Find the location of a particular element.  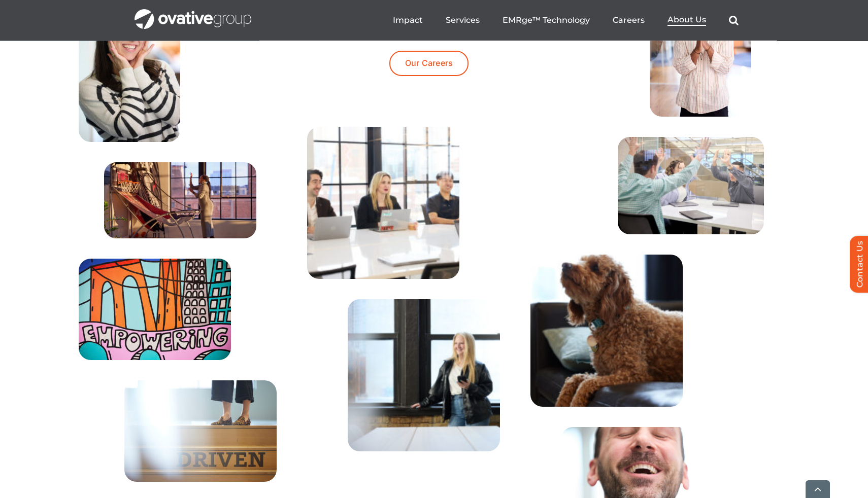

a: OG_Full_horizontal_WHT is located at coordinates (193, 13).